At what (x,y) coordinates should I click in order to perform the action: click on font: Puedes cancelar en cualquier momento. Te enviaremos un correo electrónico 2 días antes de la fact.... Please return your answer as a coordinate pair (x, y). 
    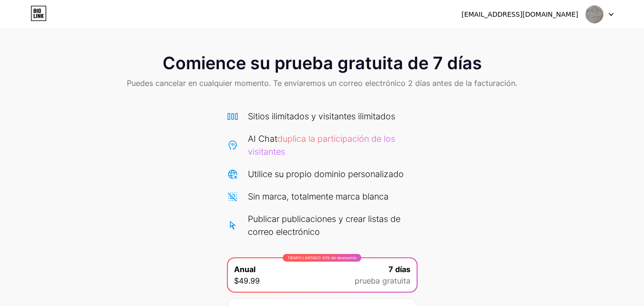
    Looking at the image, I should click on (321, 83).